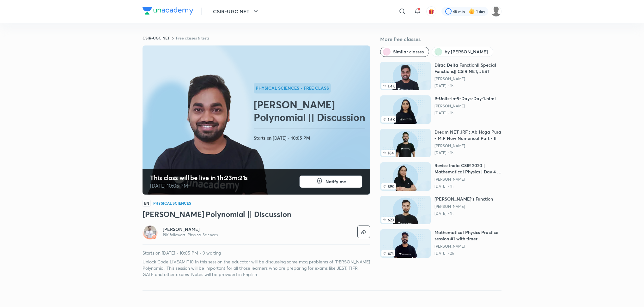 This screenshot has width=644, height=307. Describe the element at coordinates (388, 119) in the screenshot. I see `span: 1.6K` at that location.